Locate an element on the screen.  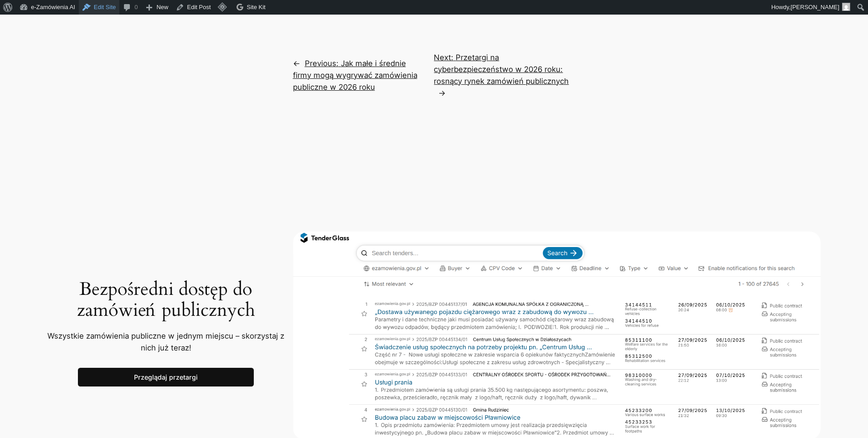
span: Przetargi na cyberbezpieczeństwo w 2026 roku: rosnący rynek zamówień publicznych is located at coordinates (501, 69).